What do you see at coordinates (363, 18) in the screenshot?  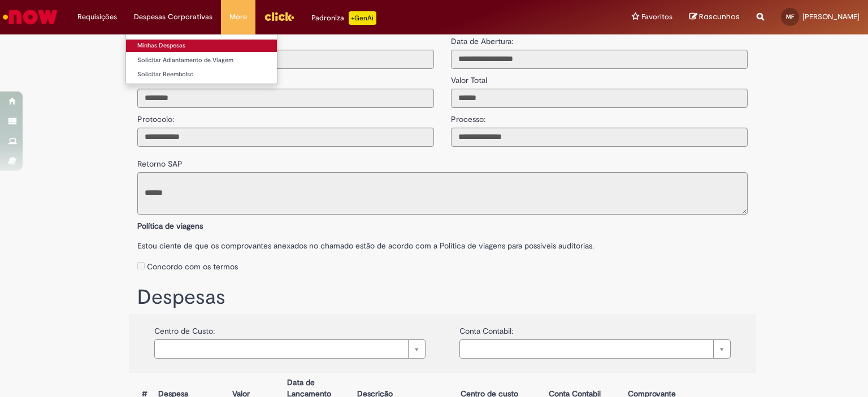 I see `p: +GenAi` at bounding box center [363, 18].